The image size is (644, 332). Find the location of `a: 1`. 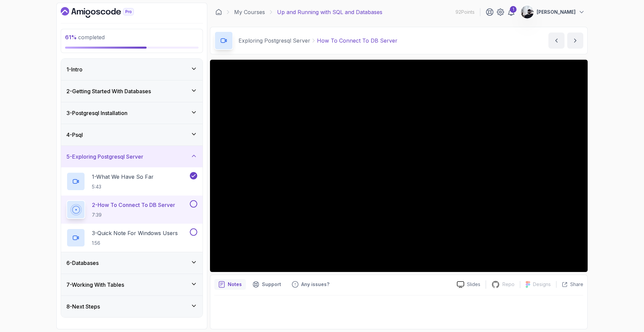

a: 1 is located at coordinates (511, 12).